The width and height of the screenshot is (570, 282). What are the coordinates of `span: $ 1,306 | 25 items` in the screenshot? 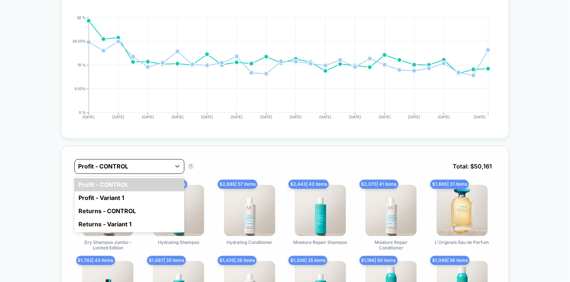 It's located at (308, 260).